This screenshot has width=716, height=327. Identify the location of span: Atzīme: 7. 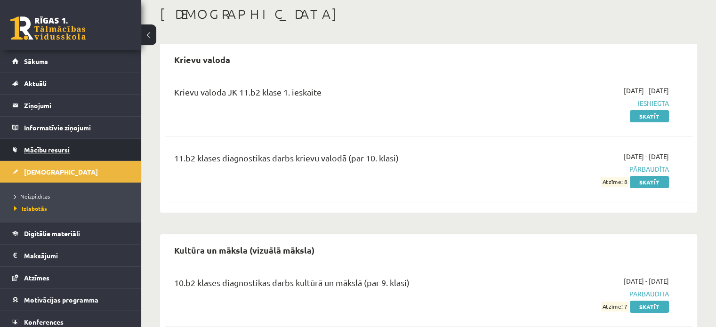
(615, 307).